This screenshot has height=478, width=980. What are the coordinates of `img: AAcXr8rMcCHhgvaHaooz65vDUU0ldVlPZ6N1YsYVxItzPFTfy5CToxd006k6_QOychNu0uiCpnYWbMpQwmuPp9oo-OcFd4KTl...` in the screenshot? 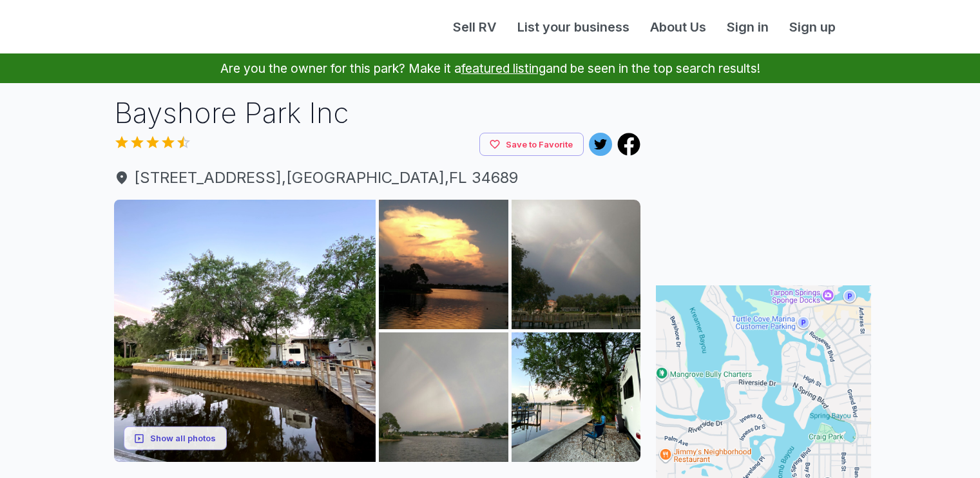 It's located at (444, 397).